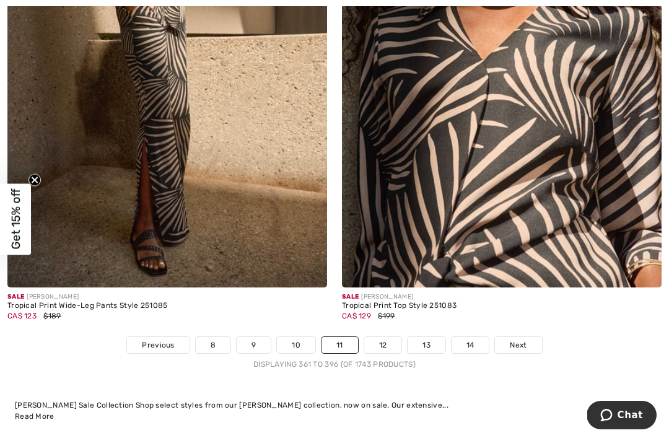  Describe the element at coordinates (158, 345) in the screenshot. I see `a: Previous` at that location.